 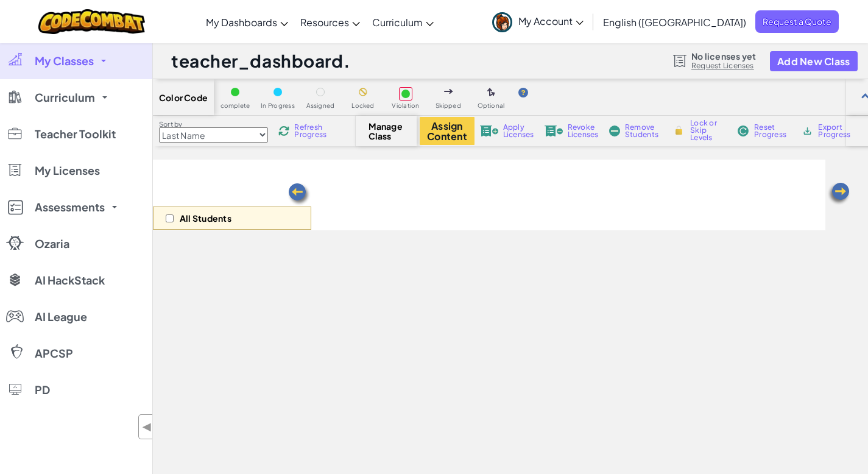 What do you see at coordinates (448, 105) in the screenshot?
I see `span: Skipped` at bounding box center [448, 105].